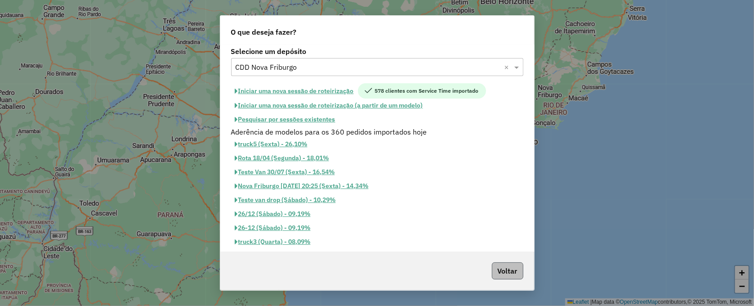 The width and height of the screenshot is (754, 306). Describe the element at coordinates (273, 214) in the screenshot. I see `button: 26/12 (Sábado) - 09,19%` at that location.